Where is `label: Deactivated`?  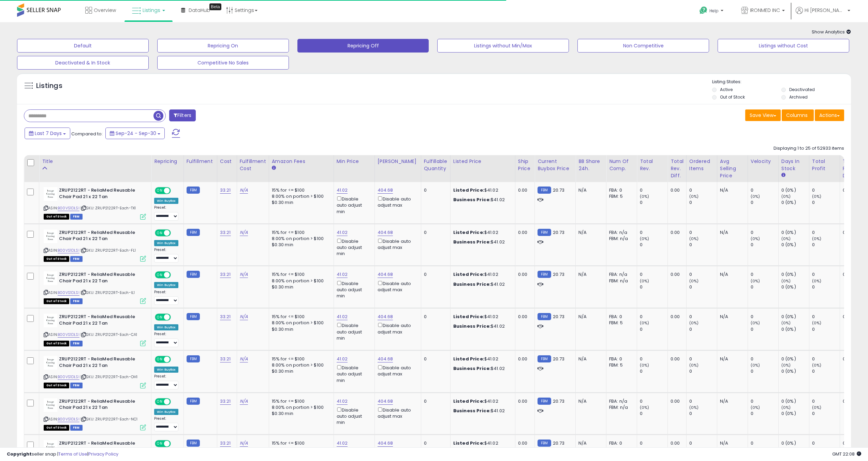
label: Deactivated is located at coordinates (802, 90).